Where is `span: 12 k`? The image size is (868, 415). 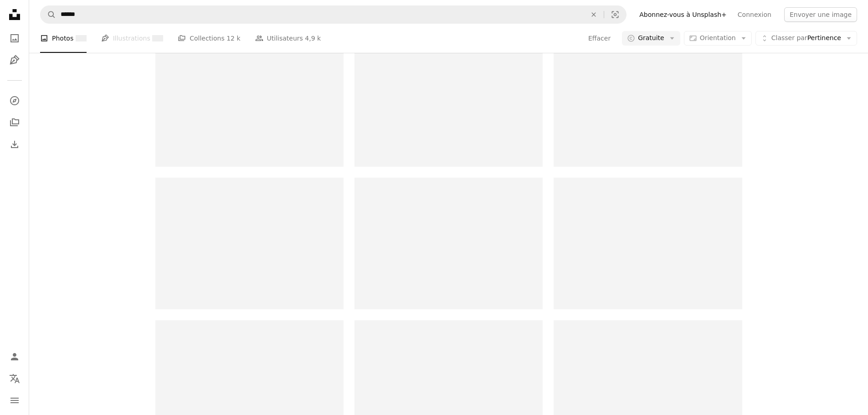 span: 12 k is located at coordinates (233, 38).